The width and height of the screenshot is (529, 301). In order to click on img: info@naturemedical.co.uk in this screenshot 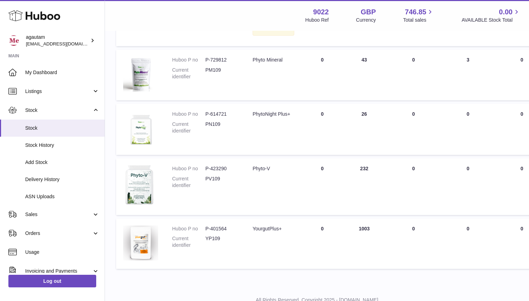, I will do `click(14, 41)`.